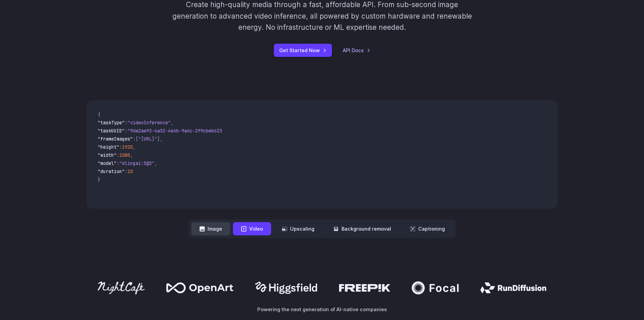  What do you see at coordinates (111, 131) in the screenshot?
I see `span: "taskUUID"` at bounding box center [111, 131].